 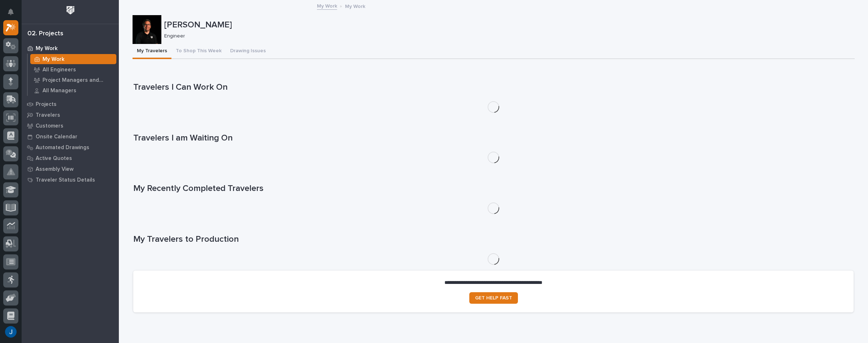 I want to click on div: 02. Projects, so click(x=45, y=34).